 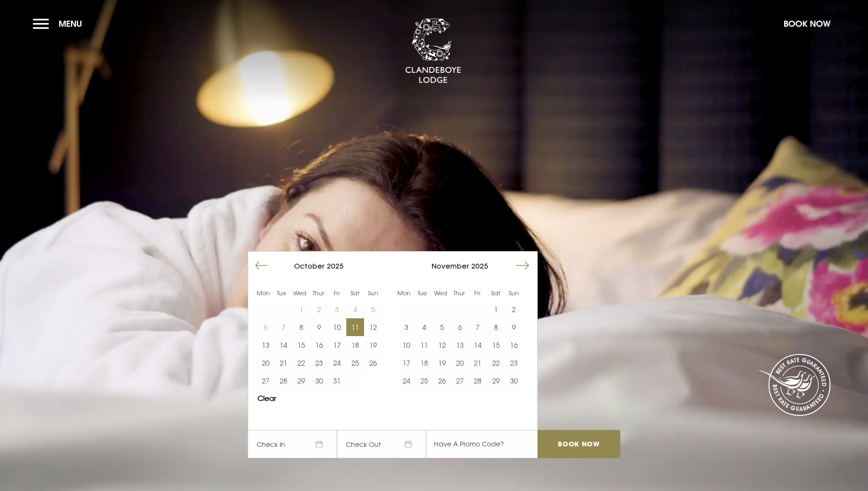 I want to click on button: Menu, so click(x=59, y=23).